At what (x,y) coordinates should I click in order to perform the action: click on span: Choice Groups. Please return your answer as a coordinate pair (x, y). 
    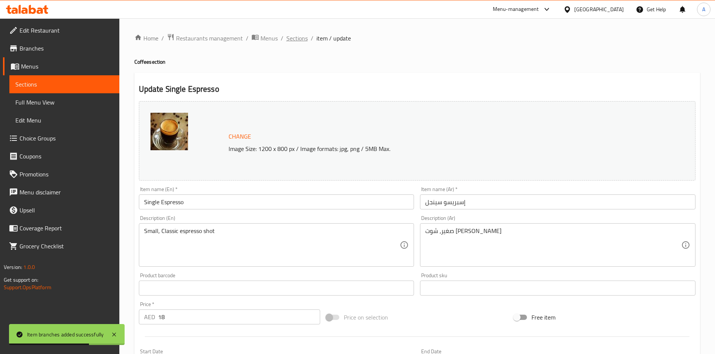
    Looking at the image, I should click on (66, 138).